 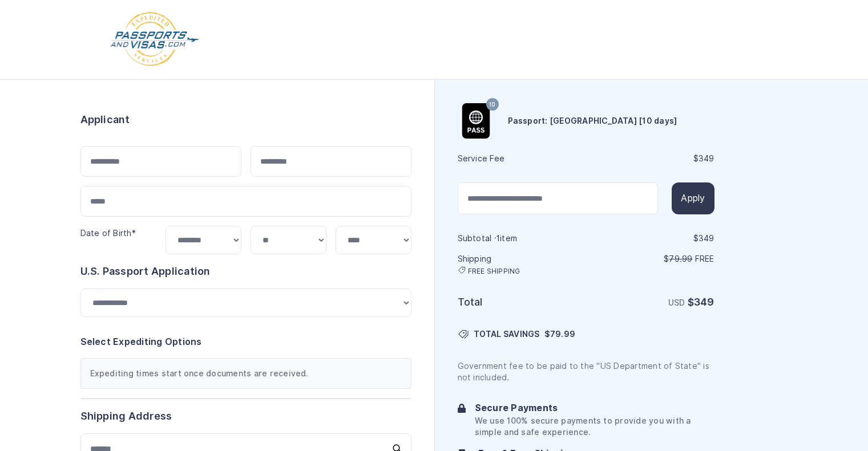 I want to click on label: Date of Birth*, so click(x=108, y=234).